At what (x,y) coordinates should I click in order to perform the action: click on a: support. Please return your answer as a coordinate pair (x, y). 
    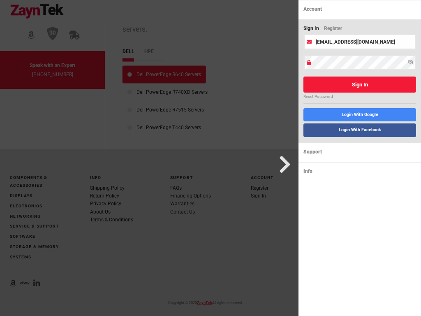
    Looking at the image, I should click on (359, 152).